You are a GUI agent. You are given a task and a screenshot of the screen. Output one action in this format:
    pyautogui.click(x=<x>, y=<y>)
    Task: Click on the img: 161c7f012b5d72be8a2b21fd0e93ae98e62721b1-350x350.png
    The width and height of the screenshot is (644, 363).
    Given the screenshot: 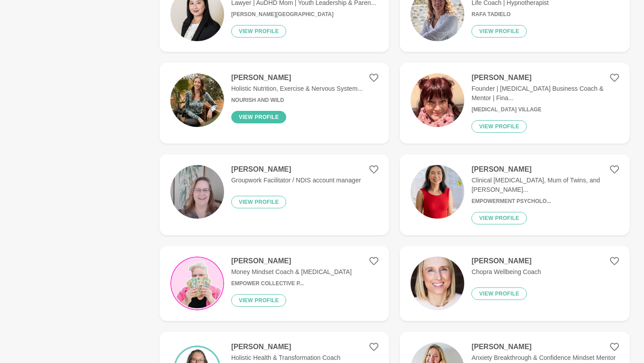 What is the action you would take?
    pyautogui.click(x=197, y=283)
    